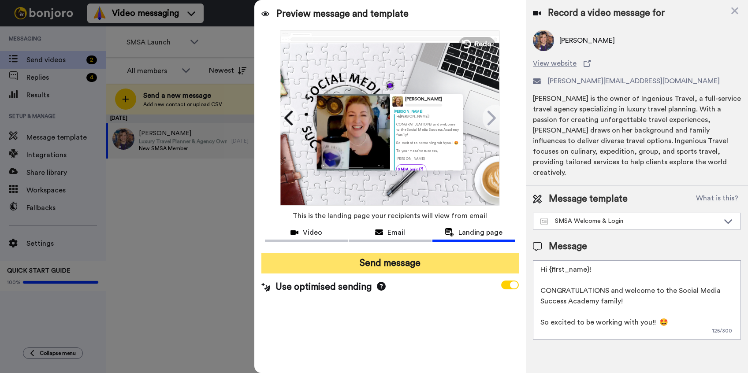 The width and height of the screenshot is (748, 373). Describe the element at coordinates (390, 85) in the screenshot. I see `img: c0a8bcd3-05d9-4d39-933a-1b7a5a22077c` at that location.